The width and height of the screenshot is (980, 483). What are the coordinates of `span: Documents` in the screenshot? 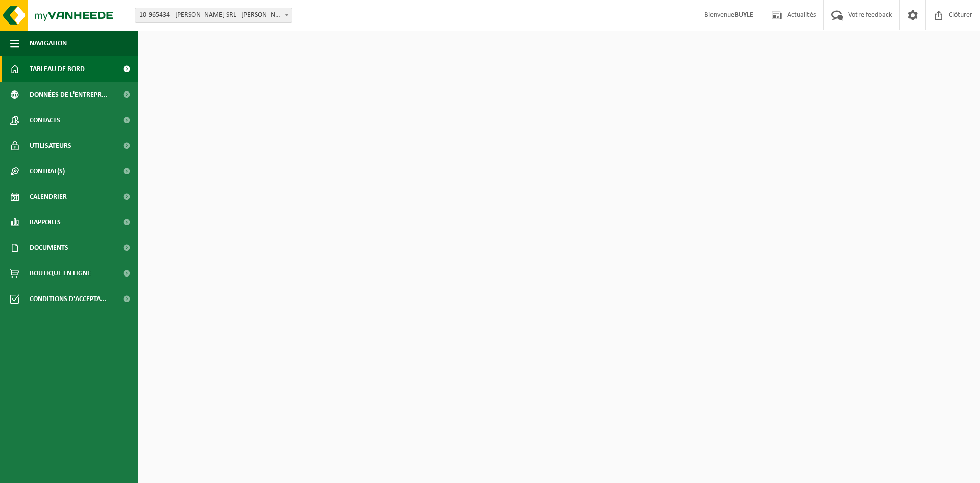 It's located at (49, 247).